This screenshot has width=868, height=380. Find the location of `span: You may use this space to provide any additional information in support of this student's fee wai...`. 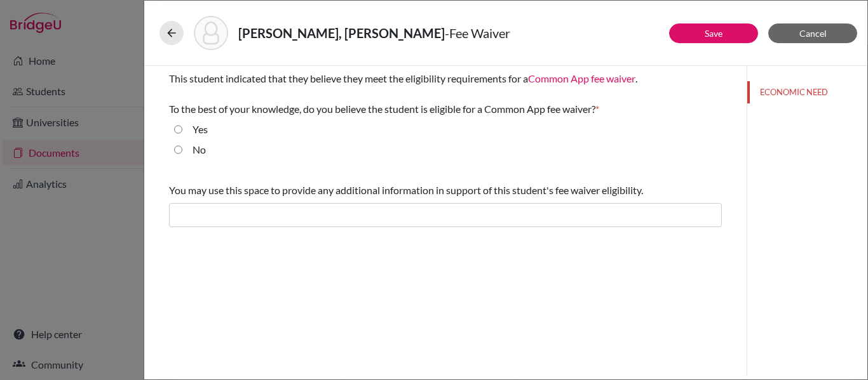

span: You may use this space to provide any additional information in support of this student's fee wai... is located at coordinates (406, 190).